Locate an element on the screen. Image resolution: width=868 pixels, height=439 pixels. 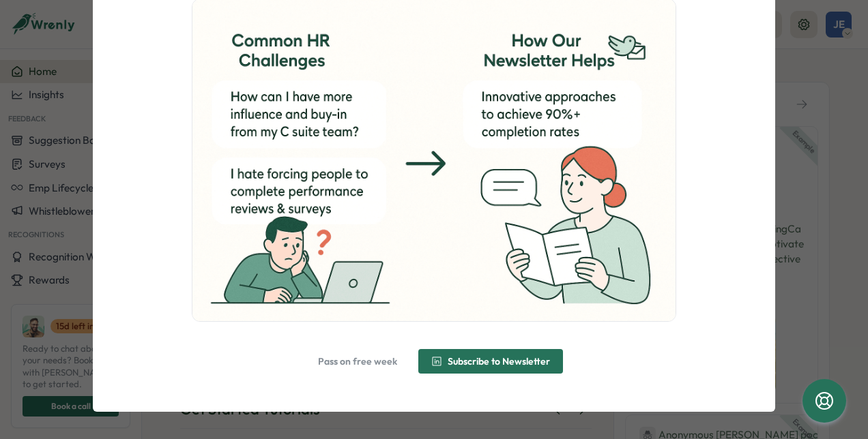
a: Subscribe to Newsletter is located at coordinates (491, 362).